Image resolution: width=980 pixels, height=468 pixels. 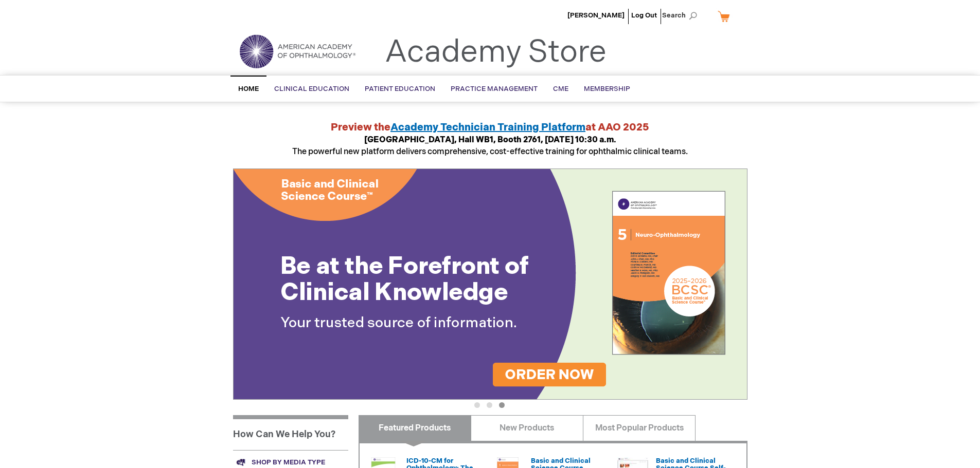 I want to click on span: Clinical Education, so click(x=312, y=89).